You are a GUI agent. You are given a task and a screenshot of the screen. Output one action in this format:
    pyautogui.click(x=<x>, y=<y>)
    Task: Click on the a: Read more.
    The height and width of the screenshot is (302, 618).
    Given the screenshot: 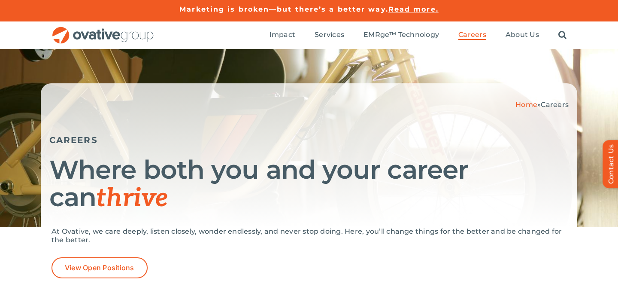 What is the action you would take?
    pyautogui.click(x=413, y=9)
    